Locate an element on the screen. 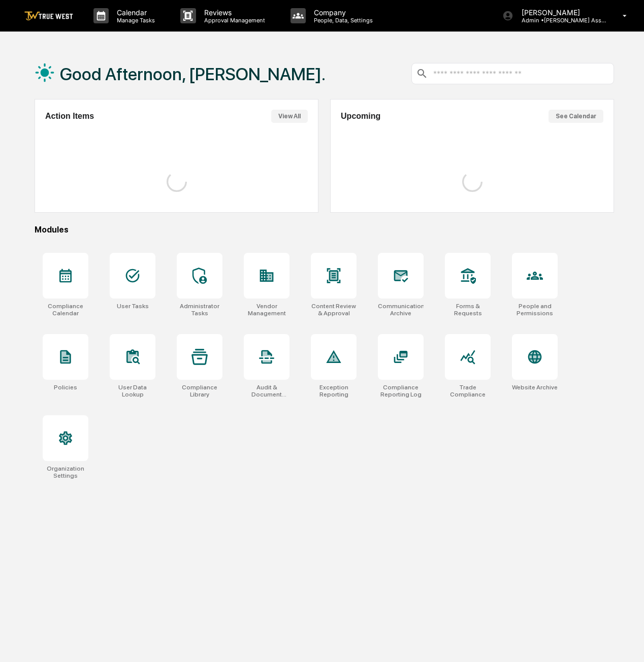  a: See Calendar is located at coordinates (576, 116).